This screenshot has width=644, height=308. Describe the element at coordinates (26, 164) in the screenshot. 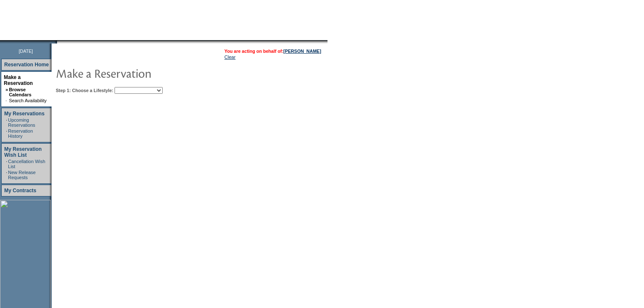

I see `a: Cancellation Wish List` at that location.